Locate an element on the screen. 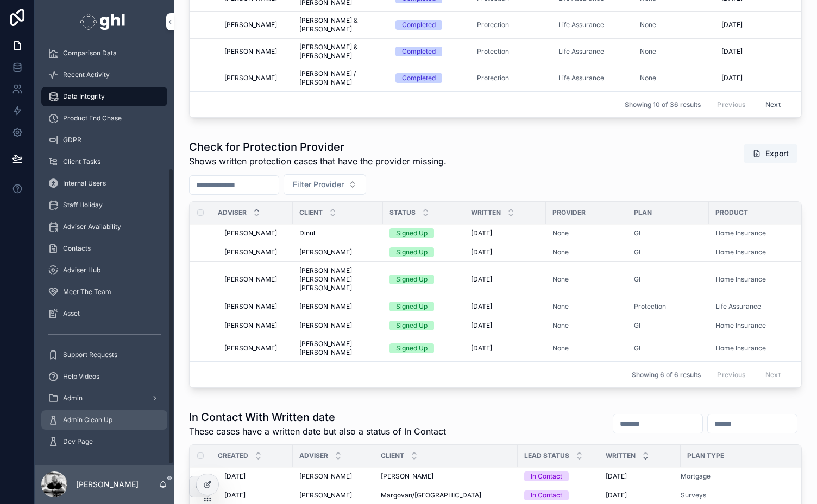  span: Created is located at coordinates (233, 456).